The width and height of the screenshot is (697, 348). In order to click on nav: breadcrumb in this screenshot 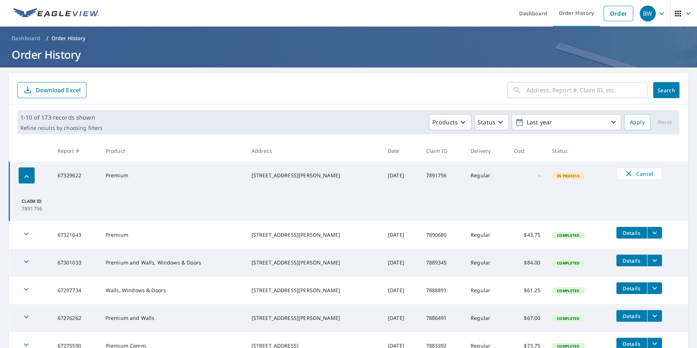, I will do `click(349, 38)`.